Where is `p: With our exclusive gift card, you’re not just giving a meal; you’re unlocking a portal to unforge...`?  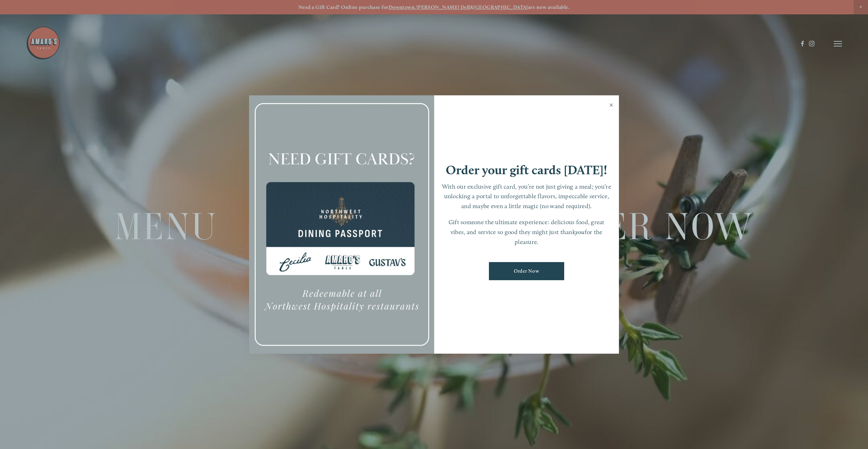 p: With our exclusive gift card, you’re not just giving a meal; you’re unlocking a portal to unforge... is located at coordinates (527, 196).